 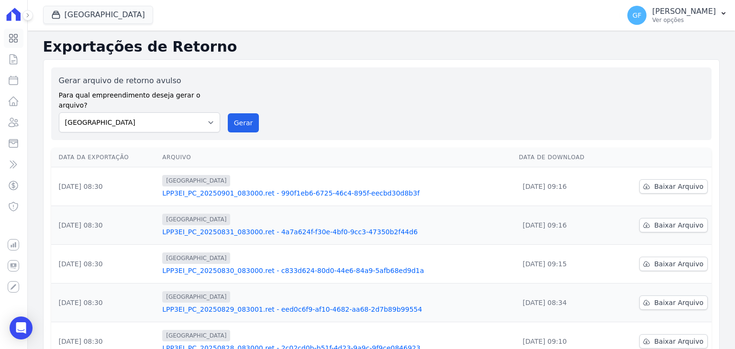 What do you see at coordinates (336, 309) in the screenshot?
I see `a: LPP3EI_PC_20250829_083001.ret - eed0c6f9-af10-4682-aa68-2d7b89b99554` at bounding box center [336, 309].